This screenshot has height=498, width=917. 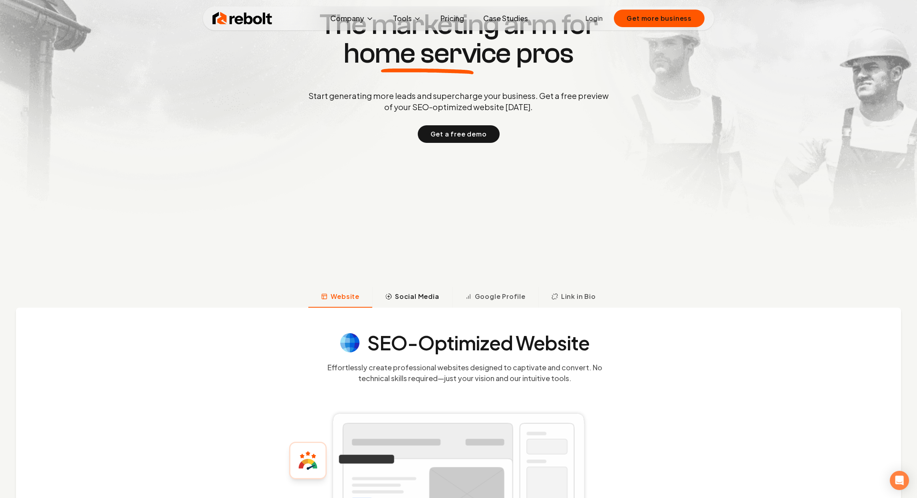 What do you see at coordinates (899, 481) in the screenshot?
I see `div: Open Intercom Messenger` at bounding box center [899, 481].